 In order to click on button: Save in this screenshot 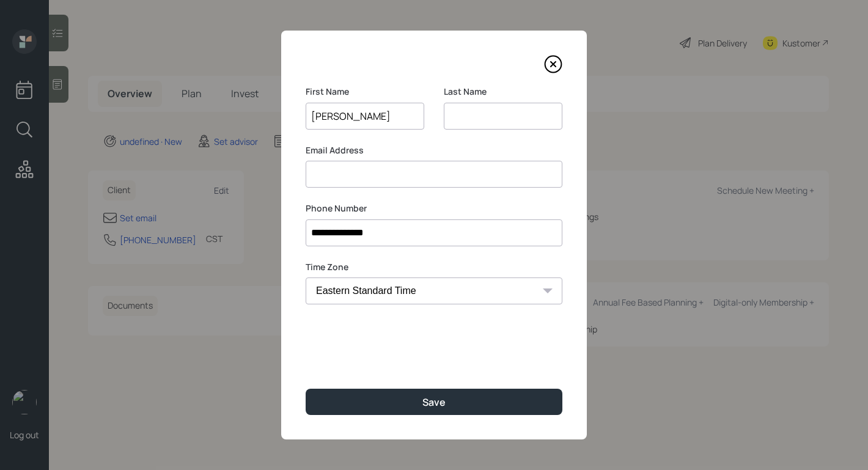, I will do `click(434, 402)`.